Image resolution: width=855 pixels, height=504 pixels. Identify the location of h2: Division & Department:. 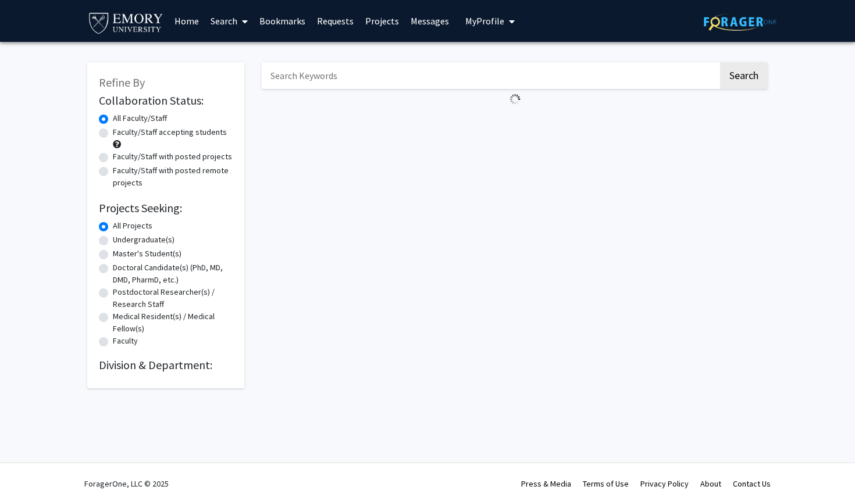
(166, 365).